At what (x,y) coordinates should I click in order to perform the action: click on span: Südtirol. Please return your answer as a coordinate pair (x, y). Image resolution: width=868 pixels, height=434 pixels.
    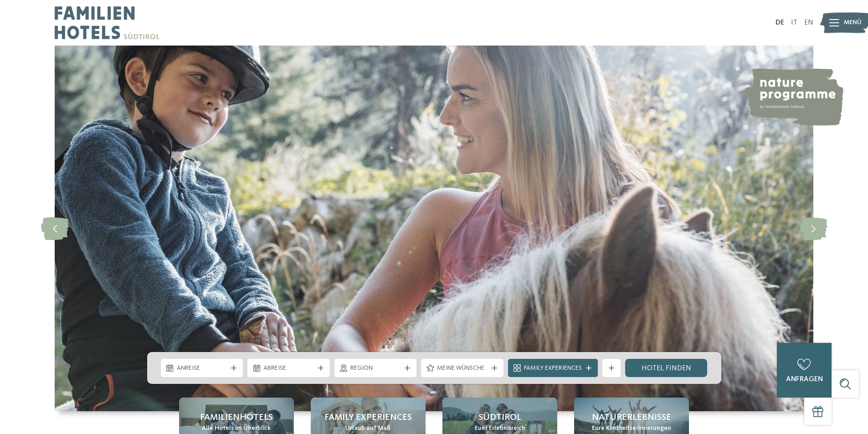
    Looking at the image, I should click on (500, 418).